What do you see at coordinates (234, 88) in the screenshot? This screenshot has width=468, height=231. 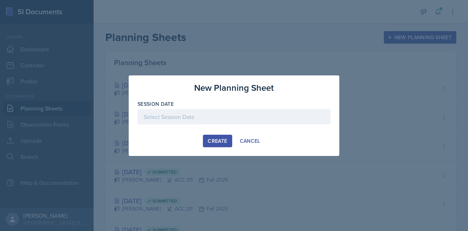 I see `h3: New Planning Sheet` at bounding box center [234, 88].